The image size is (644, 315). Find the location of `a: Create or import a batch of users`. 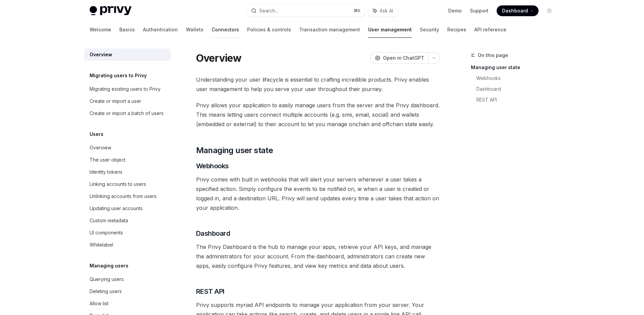

a: Create or import a batch of users is located at coordinates (127, 113).